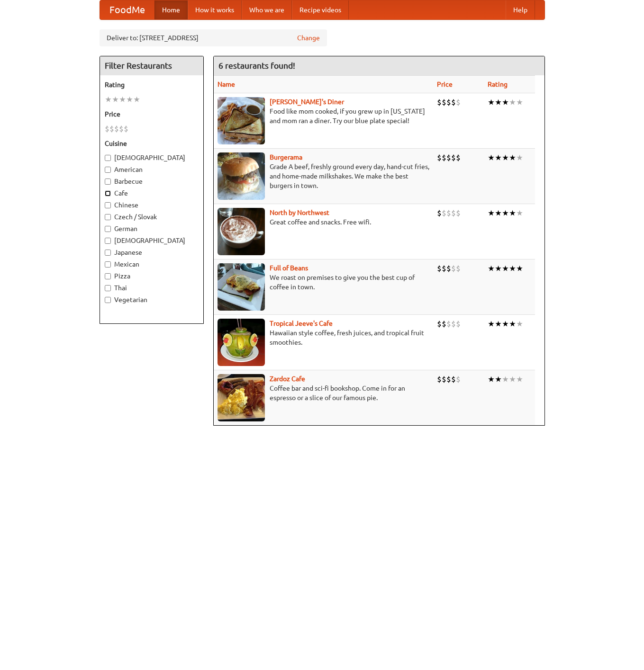 The height and width of the screenshot is (670, 644). Describe the element at coordinates (108, 264) in the screenshot. I see `input: Mexican` at that location.